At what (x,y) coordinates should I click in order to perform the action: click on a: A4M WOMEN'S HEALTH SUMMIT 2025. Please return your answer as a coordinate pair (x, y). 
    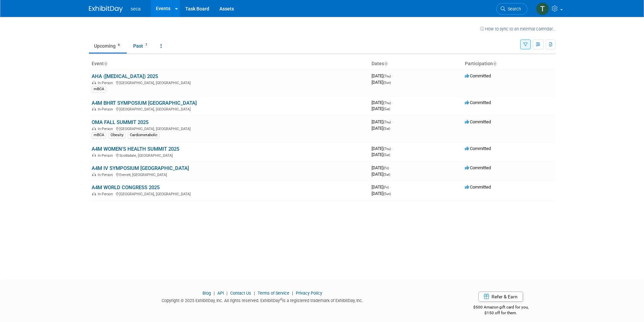
    Looking at the image, I should click on (135, 149).